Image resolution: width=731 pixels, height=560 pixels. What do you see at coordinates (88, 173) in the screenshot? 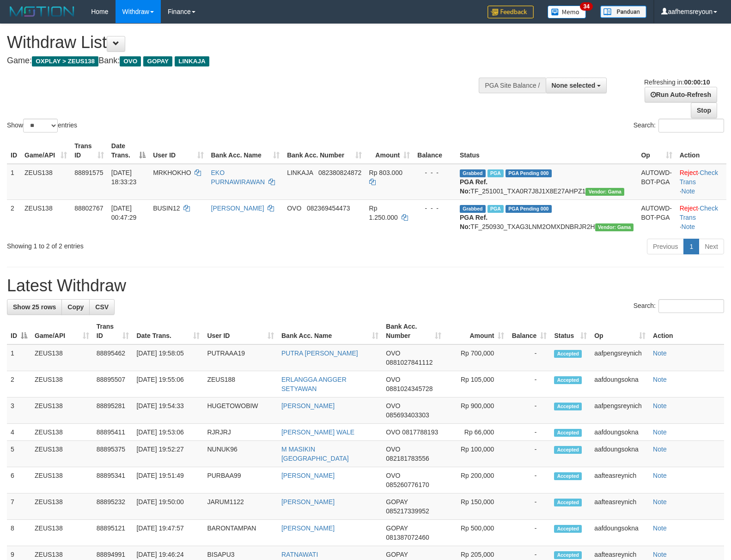
I see `span: 88891575` at bounding box center [88, 173].